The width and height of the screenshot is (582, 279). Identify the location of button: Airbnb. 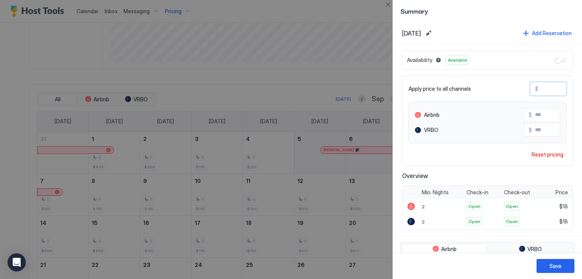
(444, 250).